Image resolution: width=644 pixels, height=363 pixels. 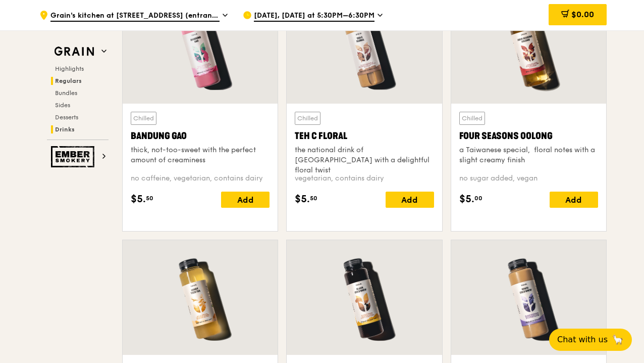 What do you see at coordinates (200, 136) in the screenshot?
I see `div: Bandung Gao` at bounding box center [200, 136].